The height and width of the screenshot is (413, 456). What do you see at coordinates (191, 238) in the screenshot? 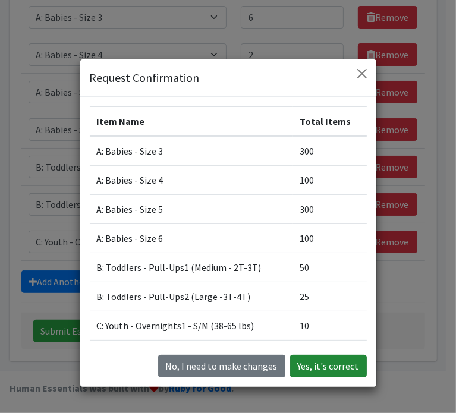
I see `td: A: Babies - Size 6` at bounding box center [191, 238].